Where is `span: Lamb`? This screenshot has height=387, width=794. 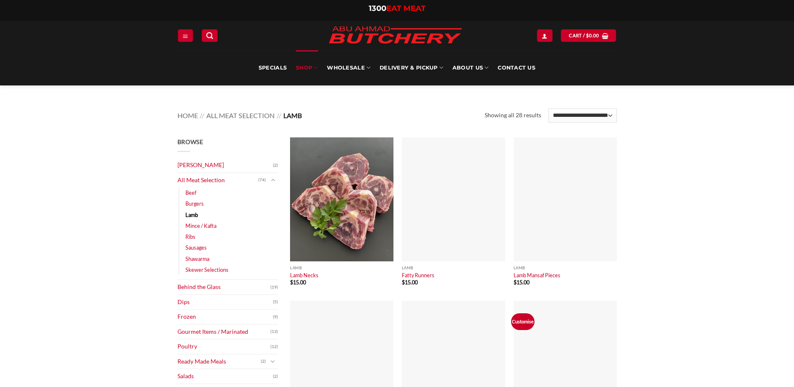
span: Lamb is located at coordinates (293, 115).